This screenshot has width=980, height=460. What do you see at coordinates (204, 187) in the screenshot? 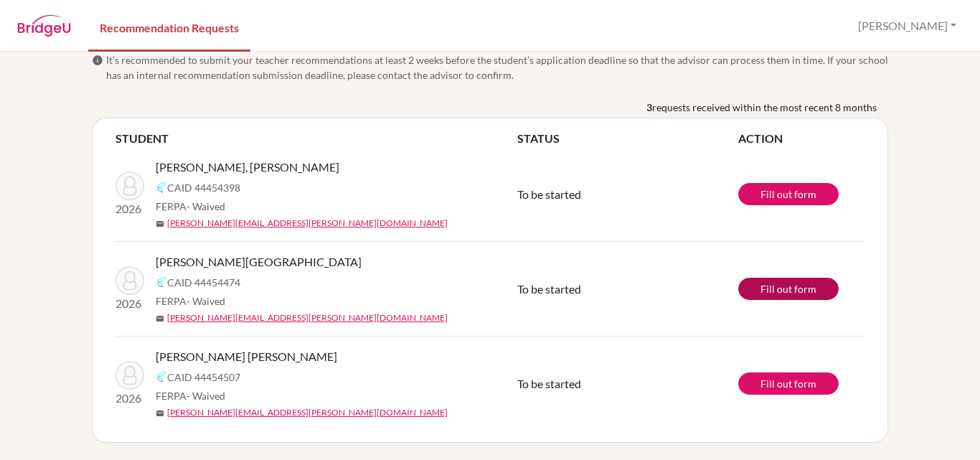
I see `span: CAID 44454398` at bounding box center [204, 187].